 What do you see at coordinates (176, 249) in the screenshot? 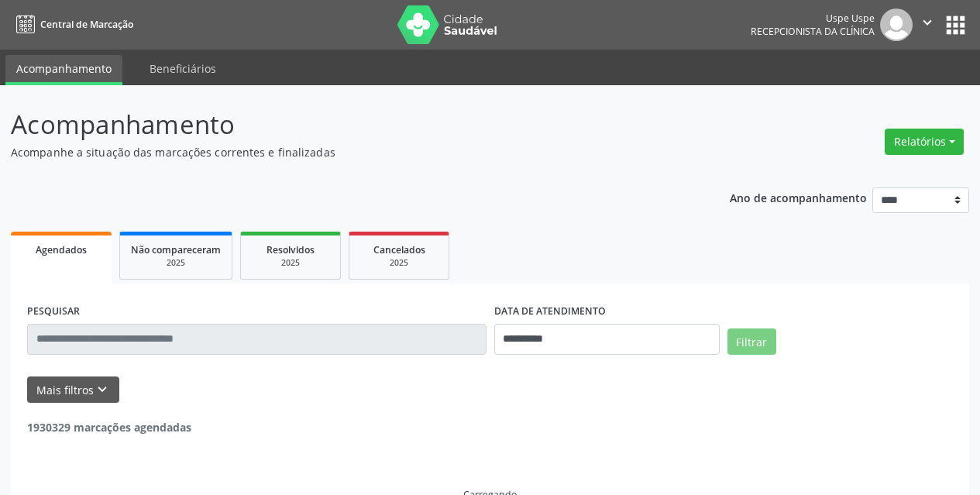
I see `span: Não compareceram` at bounding box center [176, 249].